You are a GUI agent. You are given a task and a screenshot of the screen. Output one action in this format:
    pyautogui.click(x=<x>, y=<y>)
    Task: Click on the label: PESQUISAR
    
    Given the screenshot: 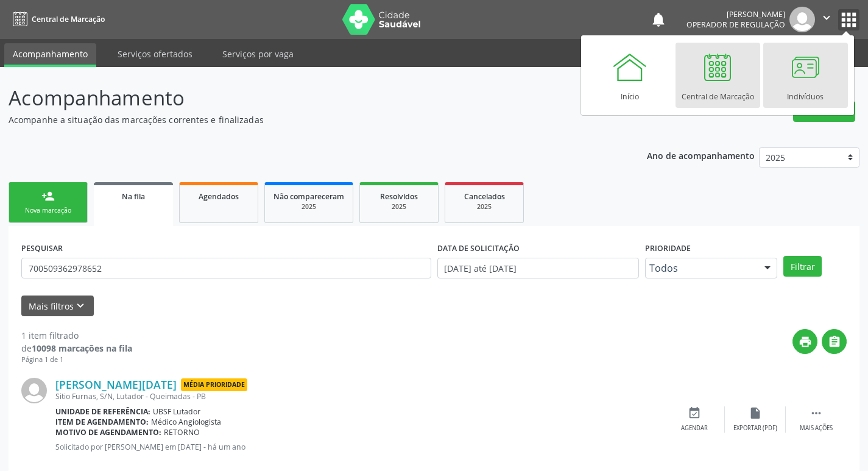 What is the action you would take?
    pyautogui.click(x=42, y=248)
    